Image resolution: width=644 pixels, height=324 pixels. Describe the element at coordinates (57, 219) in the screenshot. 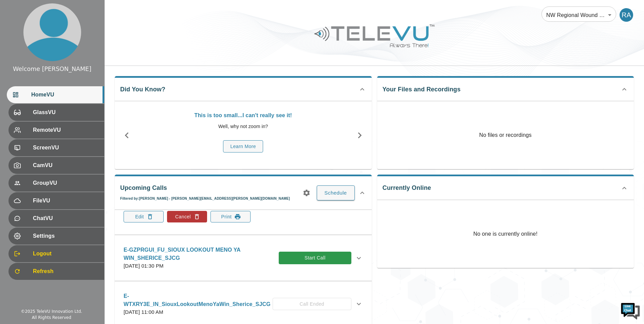

I see `div: ChatVU` at that location.